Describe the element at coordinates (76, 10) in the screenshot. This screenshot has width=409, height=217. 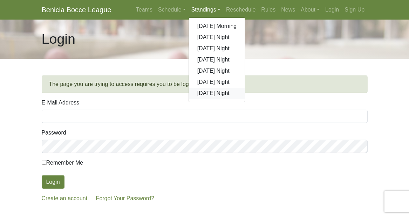
I see `a: Benicia Bocce League` at that location.